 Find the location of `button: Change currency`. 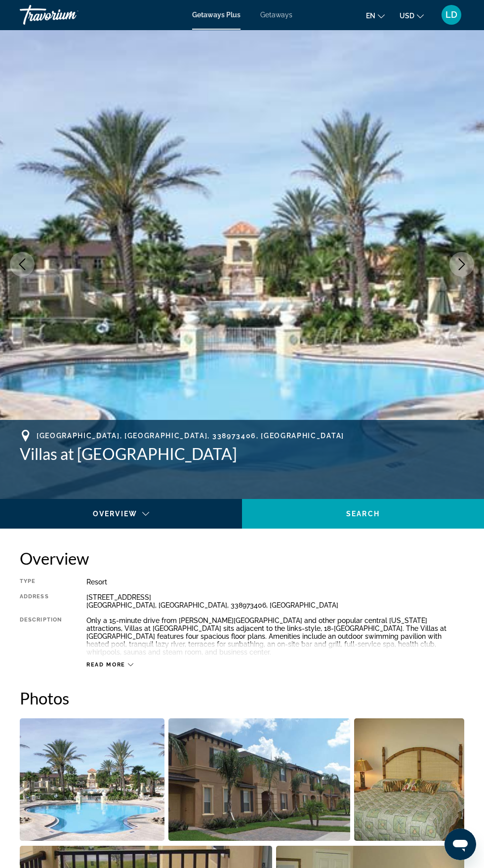

button: Change currency is located at coordinates (411, 15).